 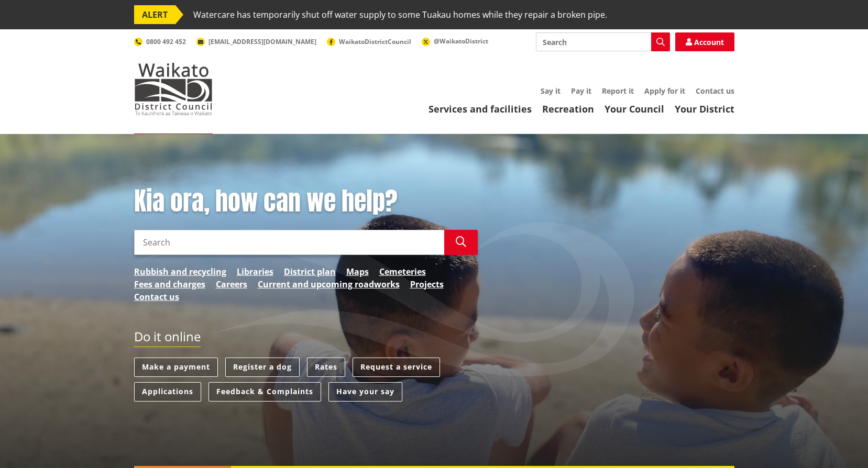 What do you see at coordinates (375, 41) in the screenshot?
I see `span: WaikatoDistrictCouncil` at bounding box center [375, 41].